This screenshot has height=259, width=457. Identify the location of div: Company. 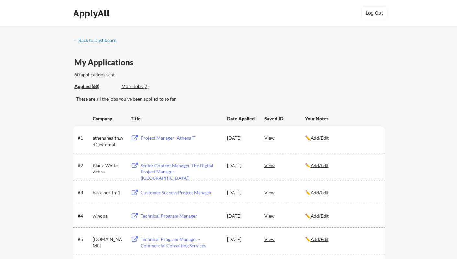
(109, 119).